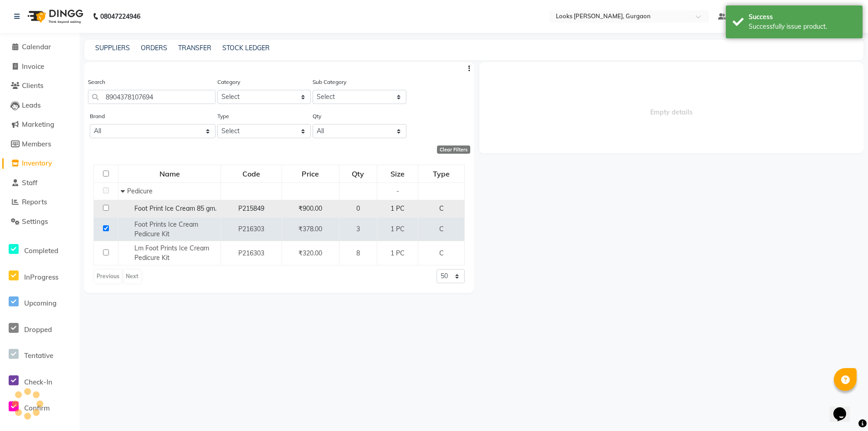  I want to click on label: Sub Category, so click(329, 82).